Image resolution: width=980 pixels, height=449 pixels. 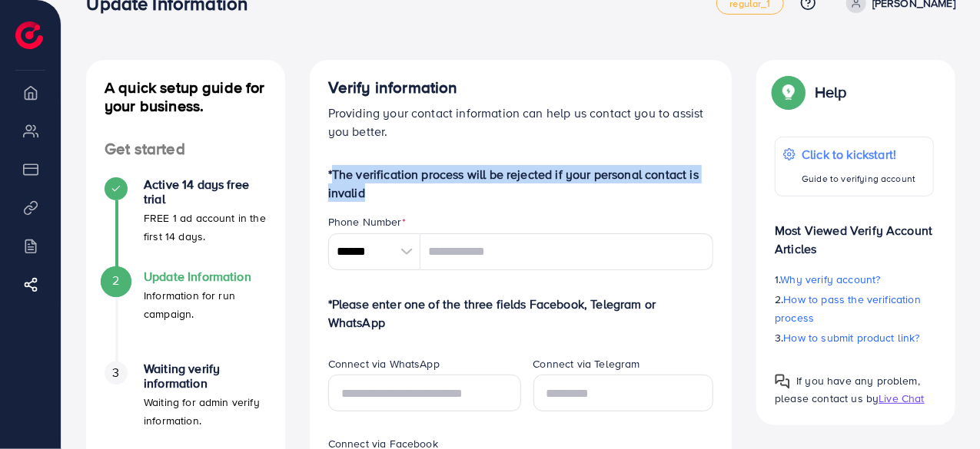 What do you see at coordinates (185, 224) in the screenshot?
I see `li: Active 14 days free trial` at bounding box center [185, 224].